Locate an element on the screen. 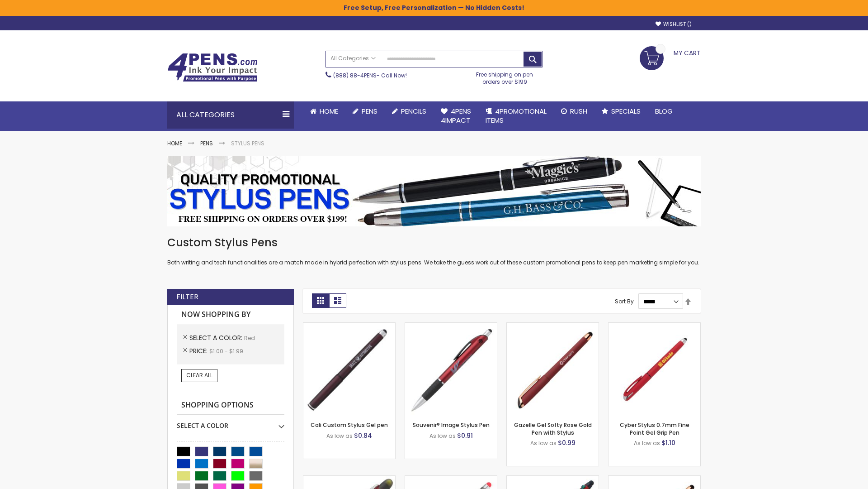  div: Both writing and tech functionalities are a match made in hybrid perfection with stylus pens. We ... is located at coordinates (434, 251).